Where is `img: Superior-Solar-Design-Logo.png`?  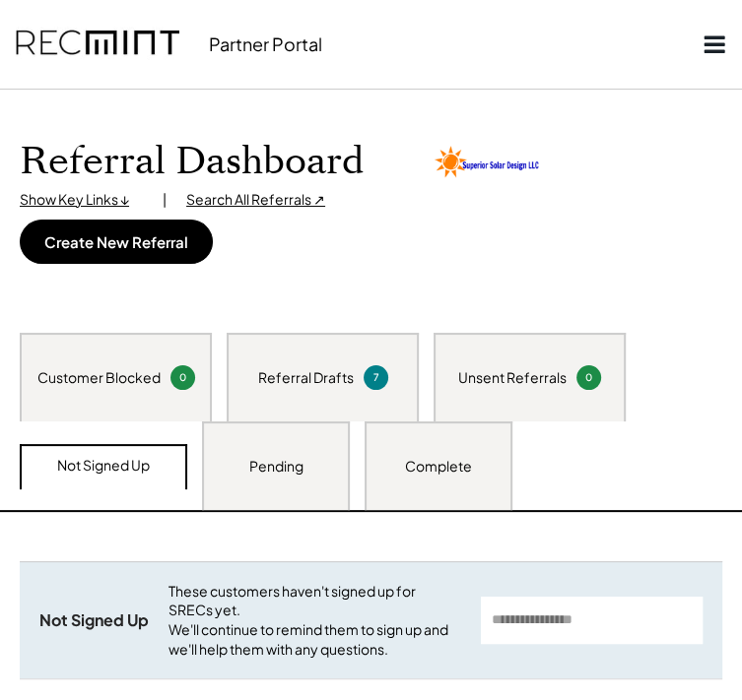 img: Superior-Solar-Design-Logo.png is located at coordinates (487, 162).